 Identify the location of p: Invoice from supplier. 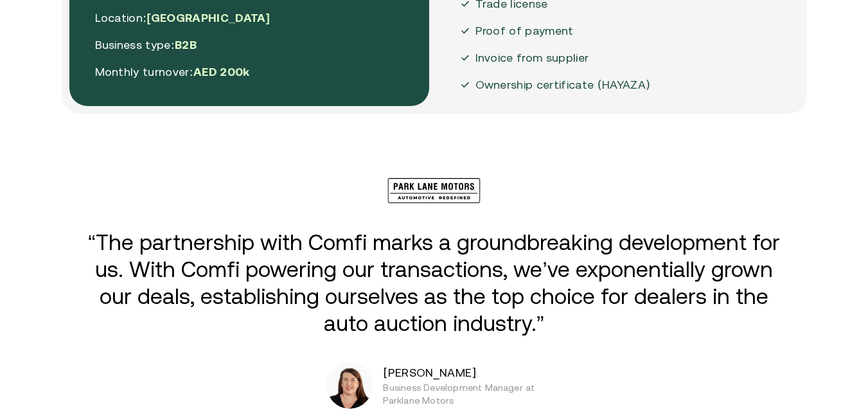
(532, 58).